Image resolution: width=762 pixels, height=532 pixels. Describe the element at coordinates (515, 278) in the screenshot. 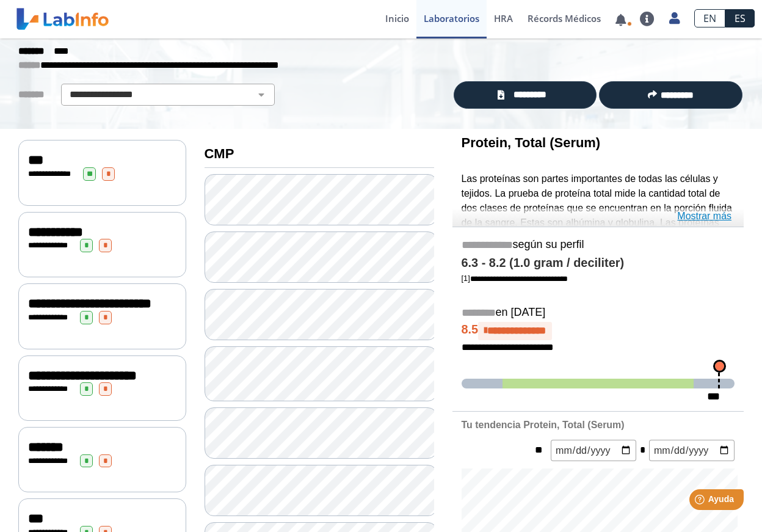

I see `a: [1]` at that location.